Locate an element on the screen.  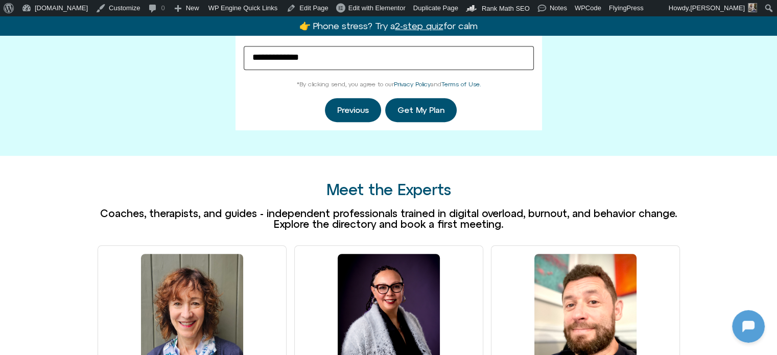
span: *By clicking send, you agree to our and is located at coordinates (389, 84).